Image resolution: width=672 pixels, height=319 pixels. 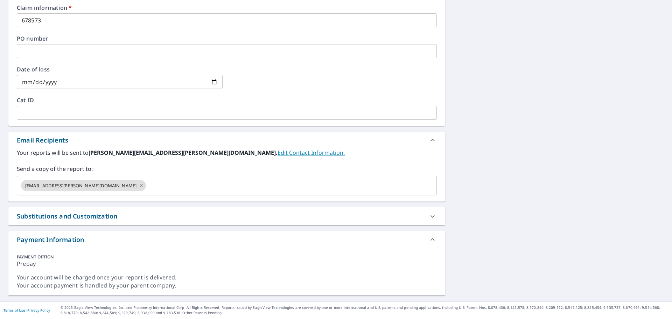 What do you see at coordinates (227, 256) in the screenshot?
I see `div: PAYMENT OPTION` at bounding box center [227, 256].